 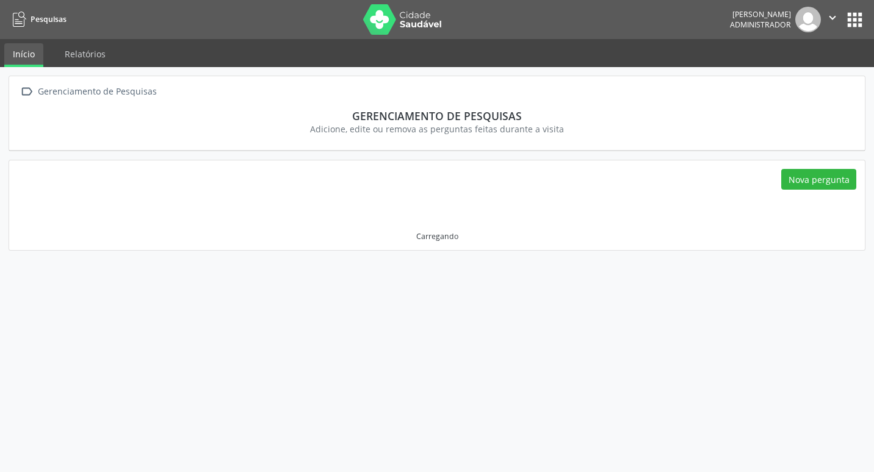 What do you see at coordinates (85, 54) in the screenshot?
I see `a: Relatórios` at bounding box center [85, 54].